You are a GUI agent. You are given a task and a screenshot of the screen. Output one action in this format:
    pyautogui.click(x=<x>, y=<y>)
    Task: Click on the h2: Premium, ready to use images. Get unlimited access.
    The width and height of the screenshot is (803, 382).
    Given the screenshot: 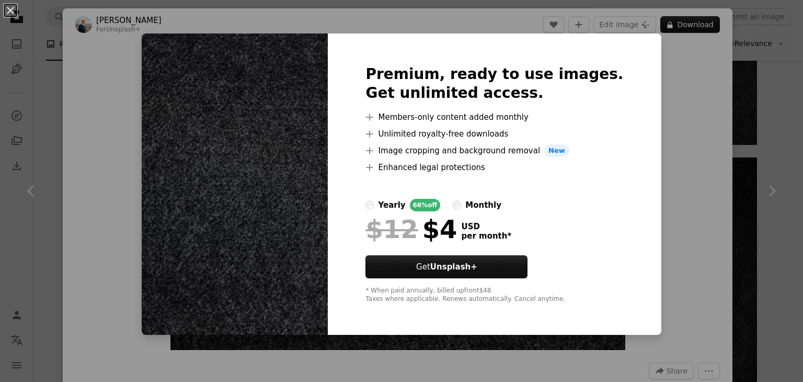 What is the action you would take?
    pyautogui.click(x=494, y=84)
    